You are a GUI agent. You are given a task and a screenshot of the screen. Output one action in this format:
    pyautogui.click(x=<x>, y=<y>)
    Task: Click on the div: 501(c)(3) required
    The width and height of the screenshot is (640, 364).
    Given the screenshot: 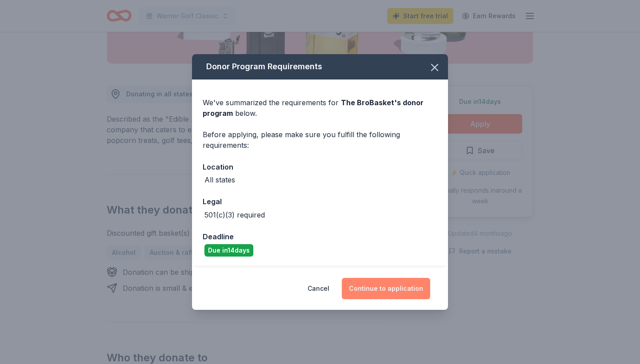 What is the action you would take?
    pyautogui.click(x=234, y=215)
    